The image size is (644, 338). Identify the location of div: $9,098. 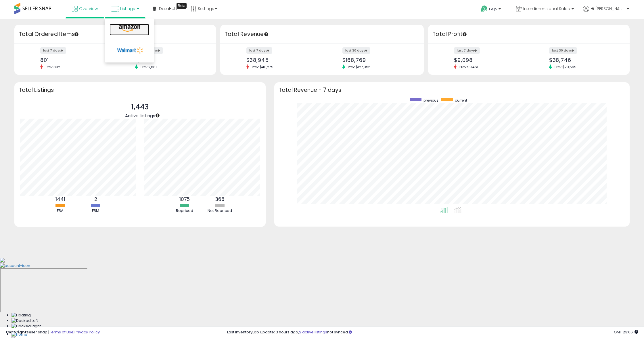
(489, 60).